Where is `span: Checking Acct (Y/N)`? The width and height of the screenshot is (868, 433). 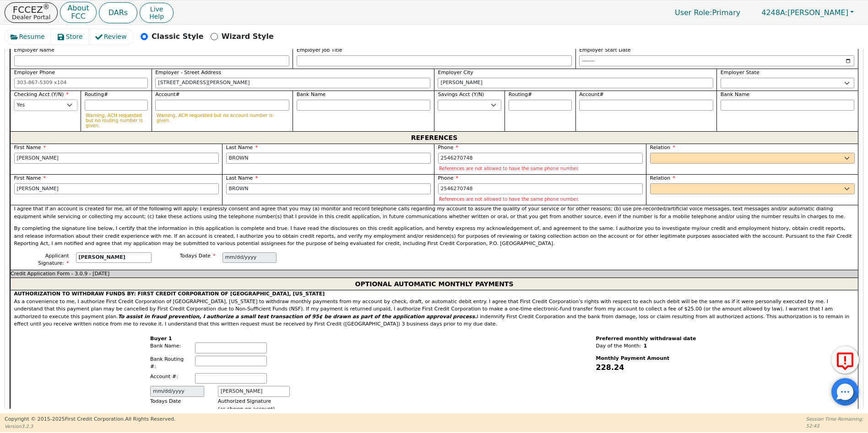
span: Checking Acct (Y/N) is located at coordinates (41, 95).